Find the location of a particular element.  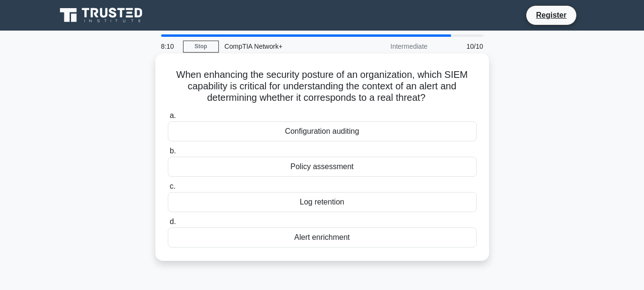

span: b. is located at coordinates (173, 150).